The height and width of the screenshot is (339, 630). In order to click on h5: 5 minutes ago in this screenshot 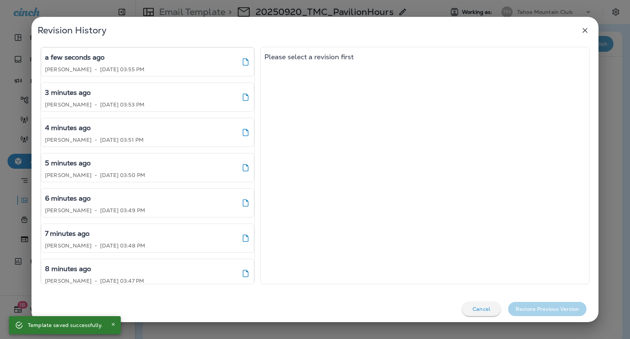, I will do `click(68, 163)`.